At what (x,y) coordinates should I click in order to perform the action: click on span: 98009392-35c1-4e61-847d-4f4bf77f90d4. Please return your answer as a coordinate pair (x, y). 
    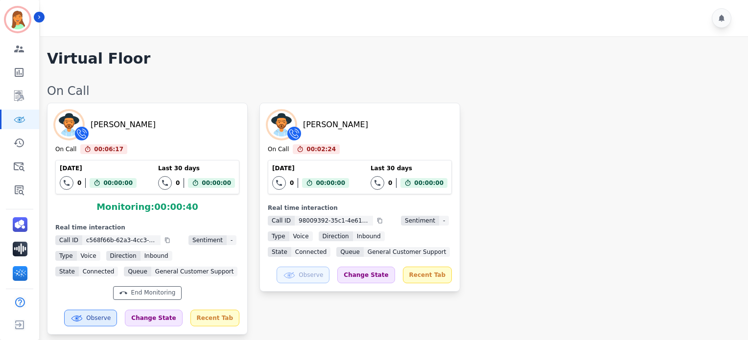
    Looking at the image, I should click on (334, 221).